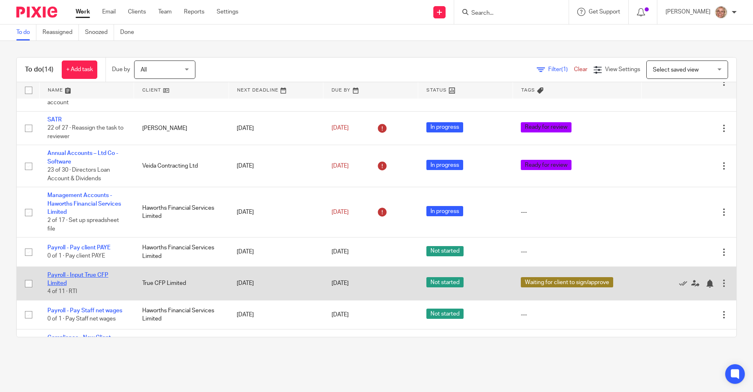 This screenshot has width=753, height=392. I want to click on span: Waiting for client to sign/approve, so click(567, 282).